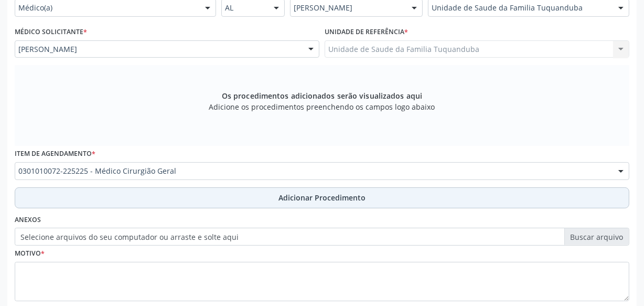 The image size is (644, 306). Describe the element at coordinates (51, 32) in the screenshot. I see `label: Médico Solicitante` at that location.